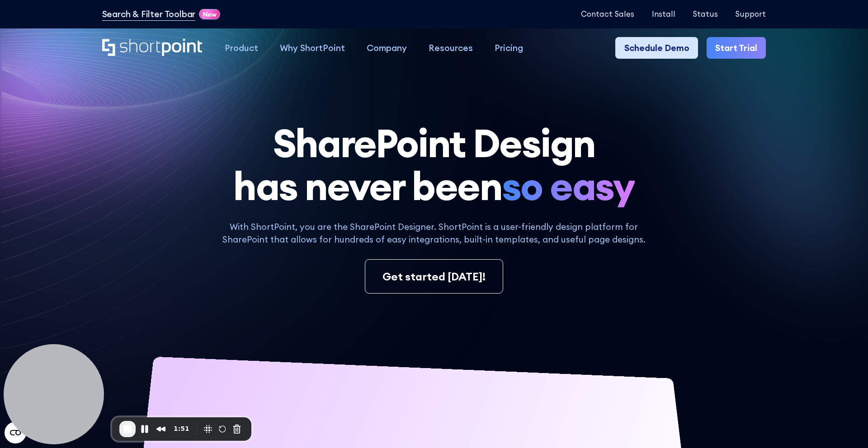 The width and height of the screenshot is (868, 448). What do you see at coordinates (656, 48) in the screenshot?
I see `a: Schedule Demo` at bounding box center [656, 48].